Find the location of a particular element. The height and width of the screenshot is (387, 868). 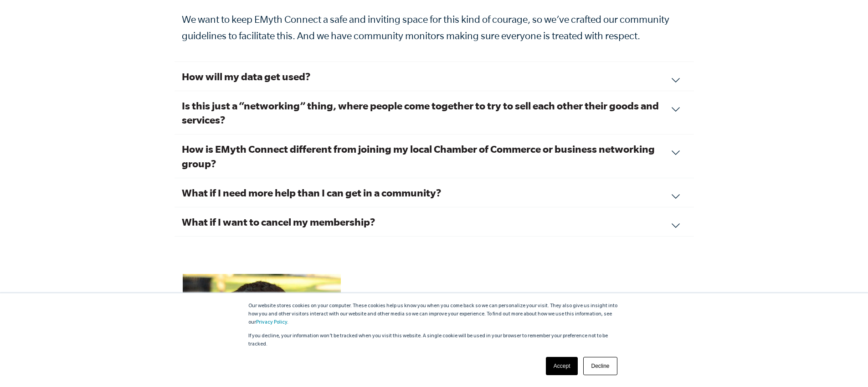

h3: Is this just a “networking” thing, where people come together to try to sell each other their goo... is located at coordinates (434, 113).